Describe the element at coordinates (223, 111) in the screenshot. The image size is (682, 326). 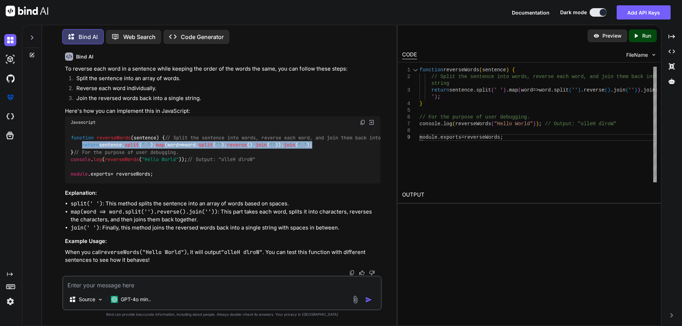
I see `p: Here's how you can implement this in JavaScript:` at that location.